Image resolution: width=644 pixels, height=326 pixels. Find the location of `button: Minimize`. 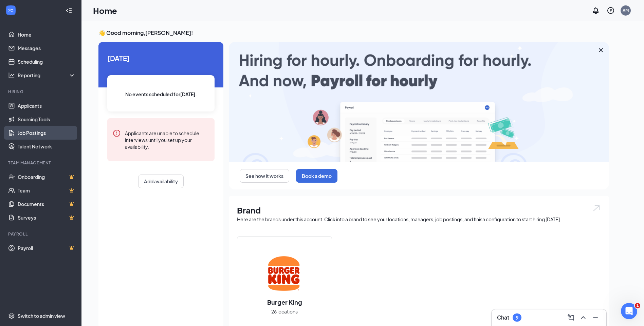

button: Minimize is located at coordinates (595, 318).